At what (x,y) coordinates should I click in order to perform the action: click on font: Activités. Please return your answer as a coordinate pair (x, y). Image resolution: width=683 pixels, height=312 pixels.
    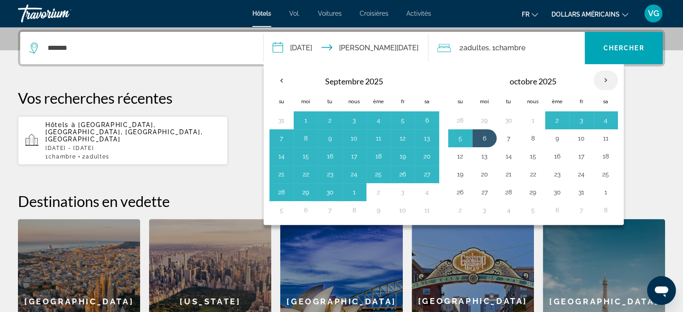
    Looking at the image, I should click on (418, 13).